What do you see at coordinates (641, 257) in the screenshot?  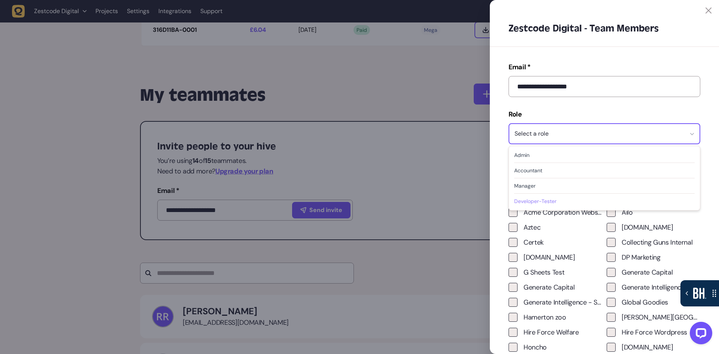 I see `span: DP Marketing` at bounding box center [641, 257].